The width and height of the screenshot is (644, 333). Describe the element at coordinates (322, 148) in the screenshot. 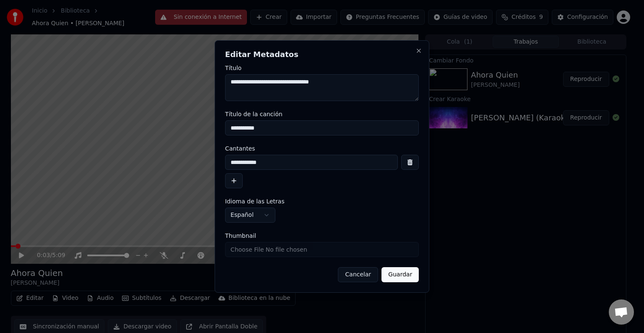

I see `label: Cantantes` at that location.